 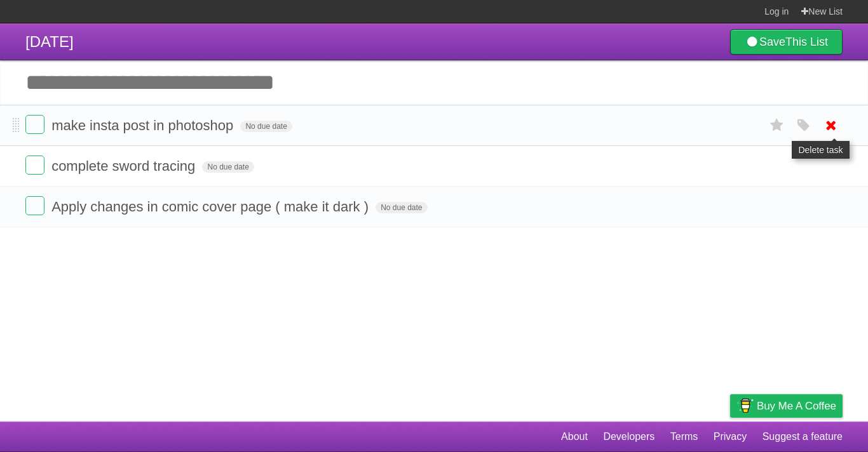 What do you see at coordinates (796, 406) in the screenshot?
I see `span: Buy me a coffee` at bounding box center [796, 406].